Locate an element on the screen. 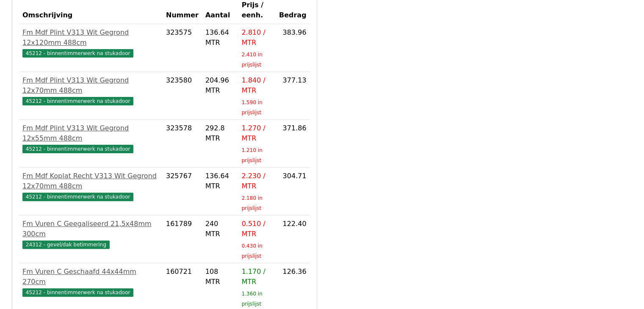 The height and width of the screenshot is (309, 644). td: 377.13 is located at coordinates (292, 96).